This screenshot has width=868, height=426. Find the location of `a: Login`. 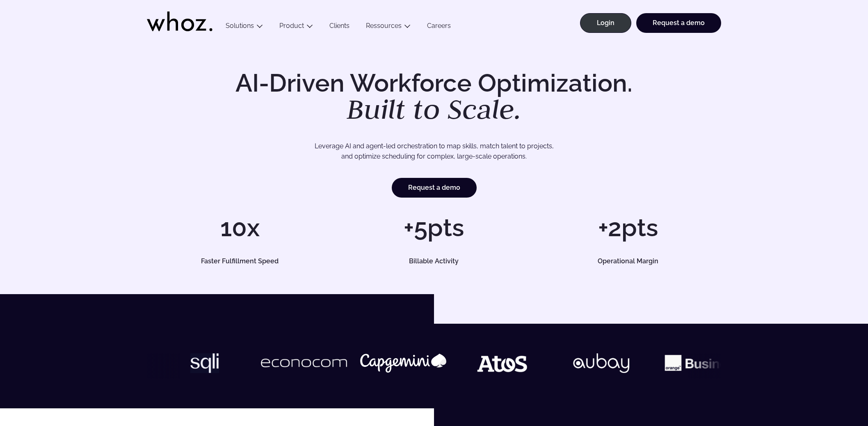

a: Login is located at coordinates (606, 23).